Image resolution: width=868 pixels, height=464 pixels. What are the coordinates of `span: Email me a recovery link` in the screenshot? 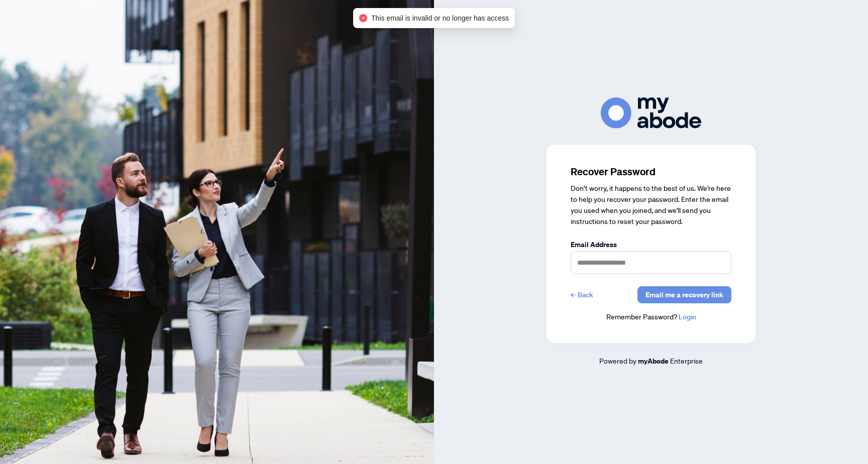 It's located at (684, 295).